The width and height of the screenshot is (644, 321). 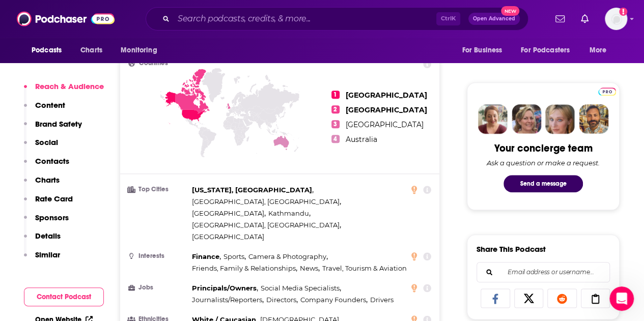 What do you see at coordinates (289, 214) in the screenshot?
I see `span: Kathmandu` at bounding box center [289, 214].